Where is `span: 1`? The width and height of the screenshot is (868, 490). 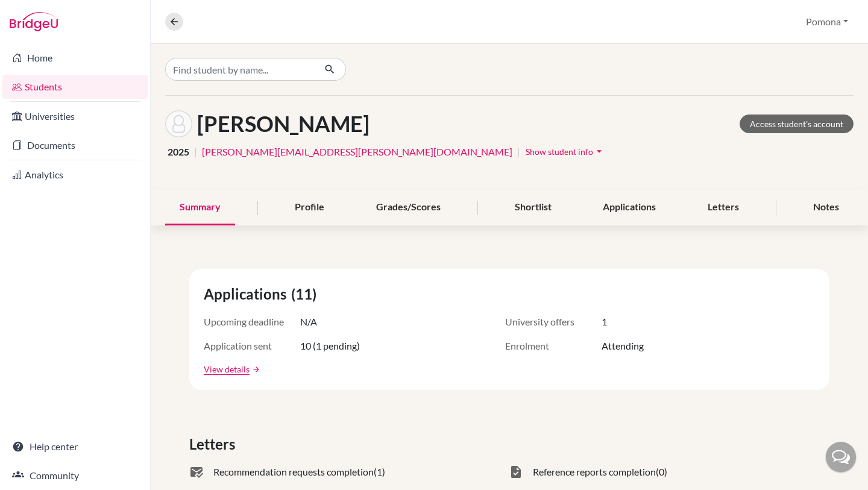 span: 1 is located at coordinates (604, 322).